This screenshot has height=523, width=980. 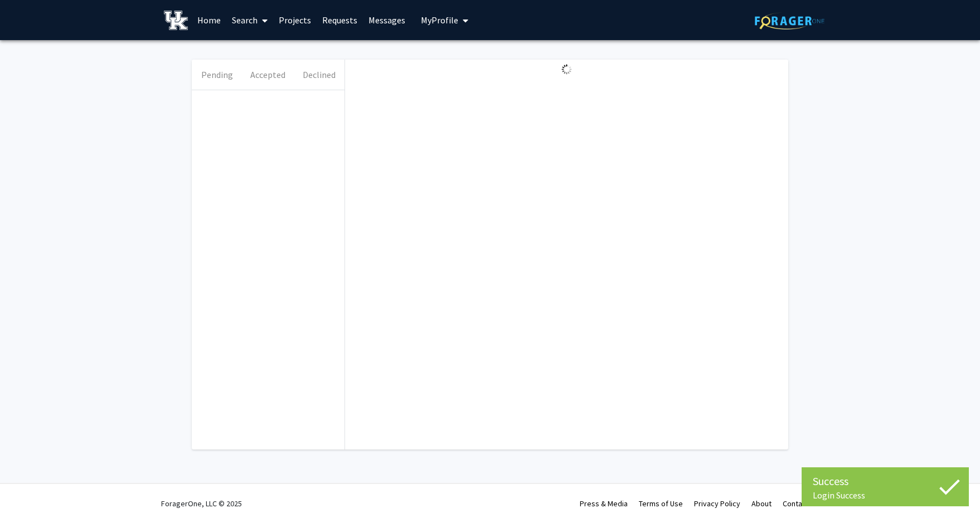 I want to click on span: My Profile, so click(x=439, y=20).